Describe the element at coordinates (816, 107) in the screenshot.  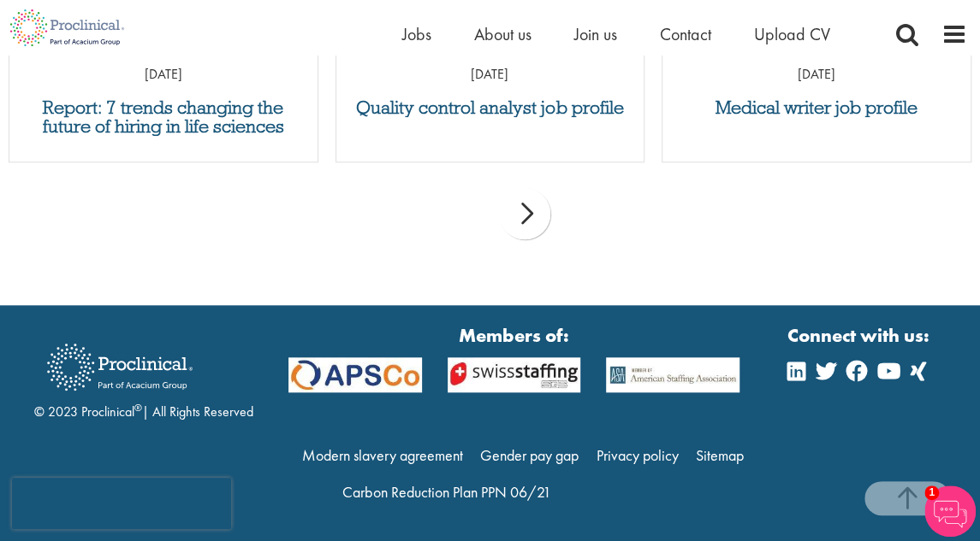
I see `a: Medical writer job profile` at that location.